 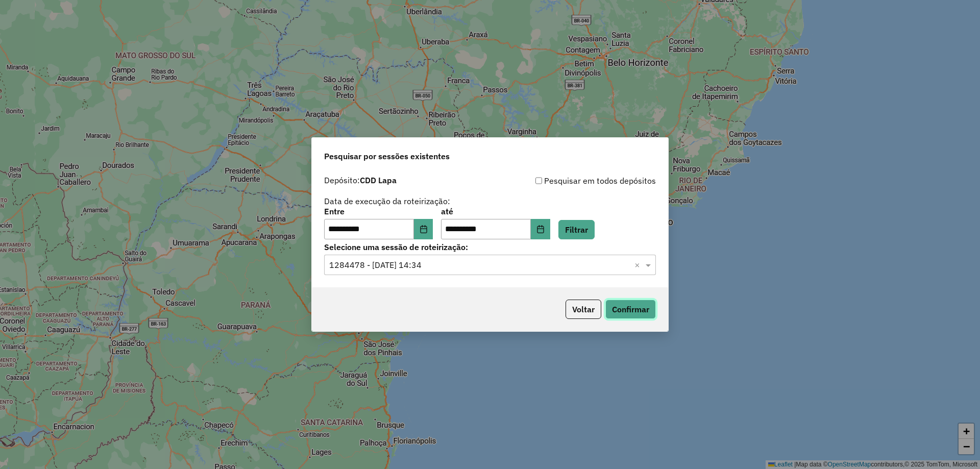 What do you see at coordinates (378, 180) in the screenshot?
I see `strong: CDD Lapa` at bounding box center [378, 180].